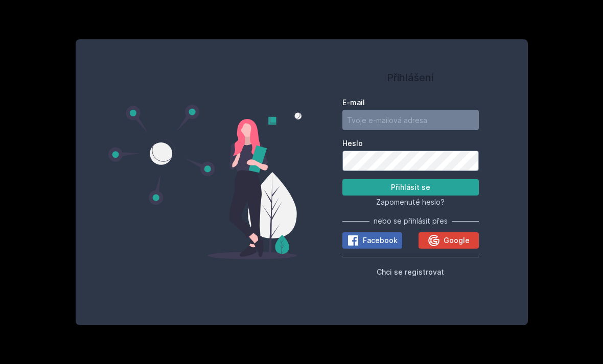  I want to click on h1: Přihlášení, so click(410, 78).